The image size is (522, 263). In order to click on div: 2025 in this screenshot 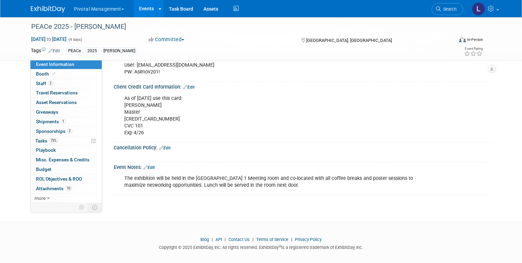, I will do `click(92, 51)`.